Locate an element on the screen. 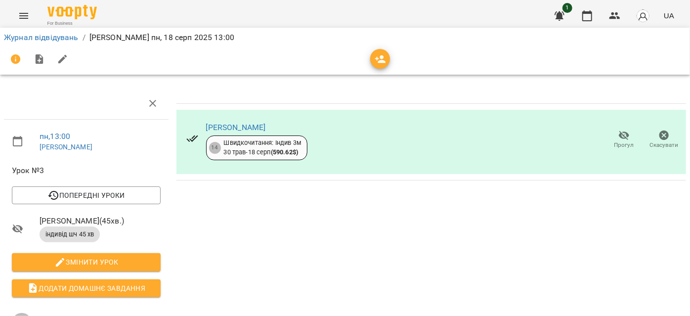  button: Menu is located at coordinates (24, 16).